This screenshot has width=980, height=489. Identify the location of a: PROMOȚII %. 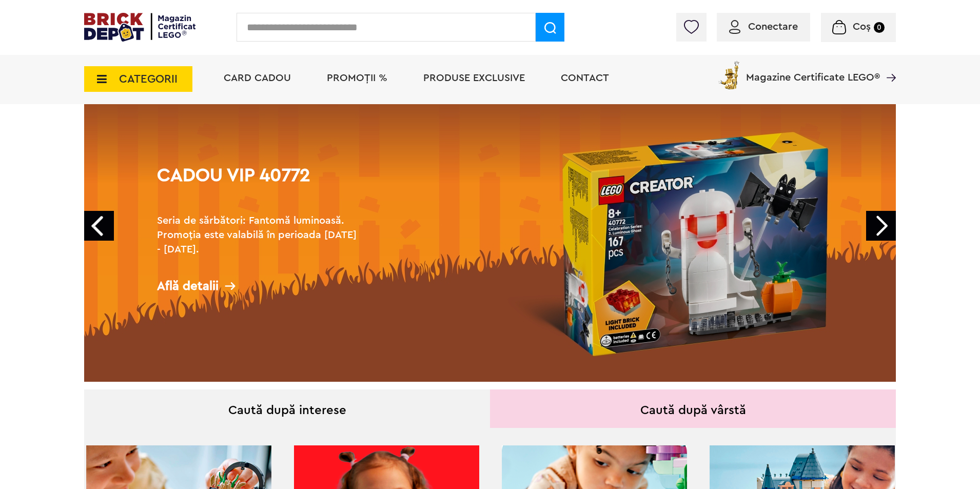
(357, 78).